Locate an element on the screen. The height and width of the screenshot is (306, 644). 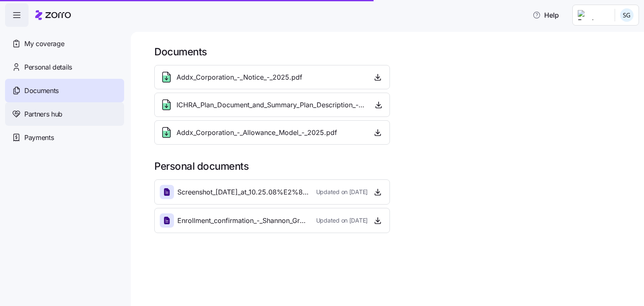
h1: Documents is located at coordinates (393, 52).